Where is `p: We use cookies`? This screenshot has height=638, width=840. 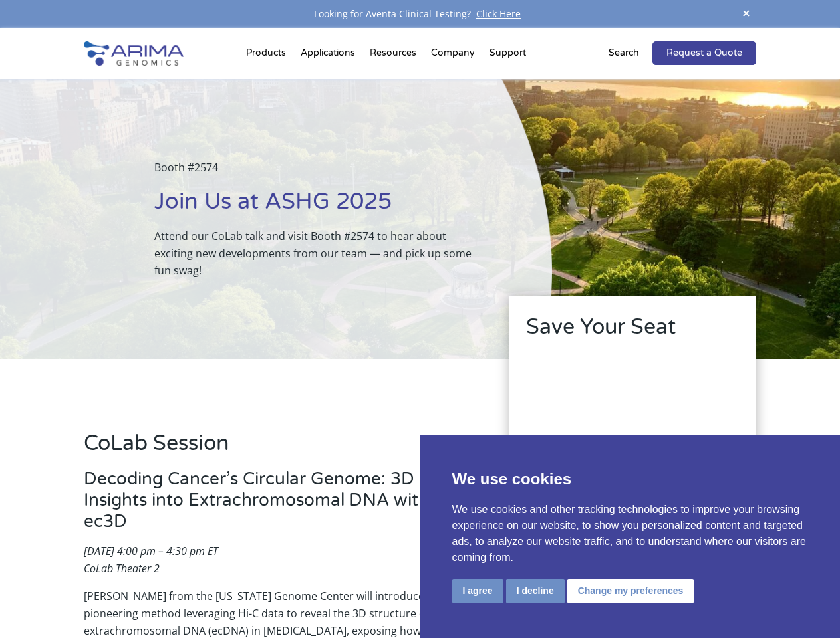
p: We use cookies is located at coordinates (630, 479).